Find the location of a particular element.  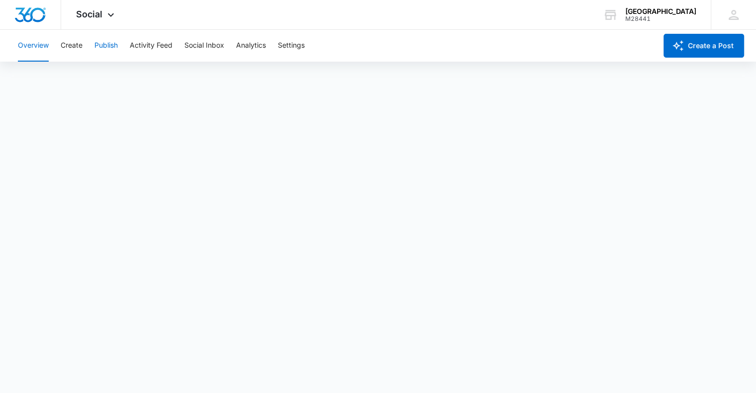

div: account id is located at coordinates (661, 19).